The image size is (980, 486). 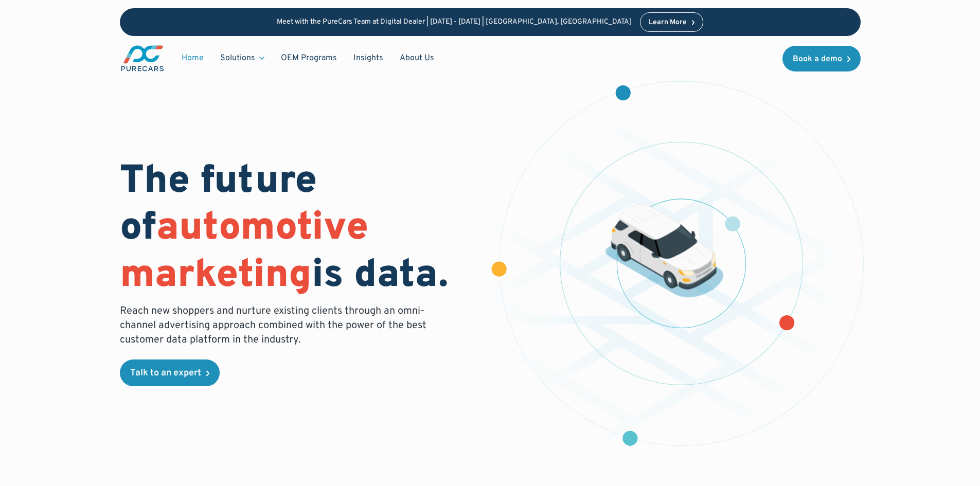 I want to click on a: Talk to an expert, so click(x=170, y=373).